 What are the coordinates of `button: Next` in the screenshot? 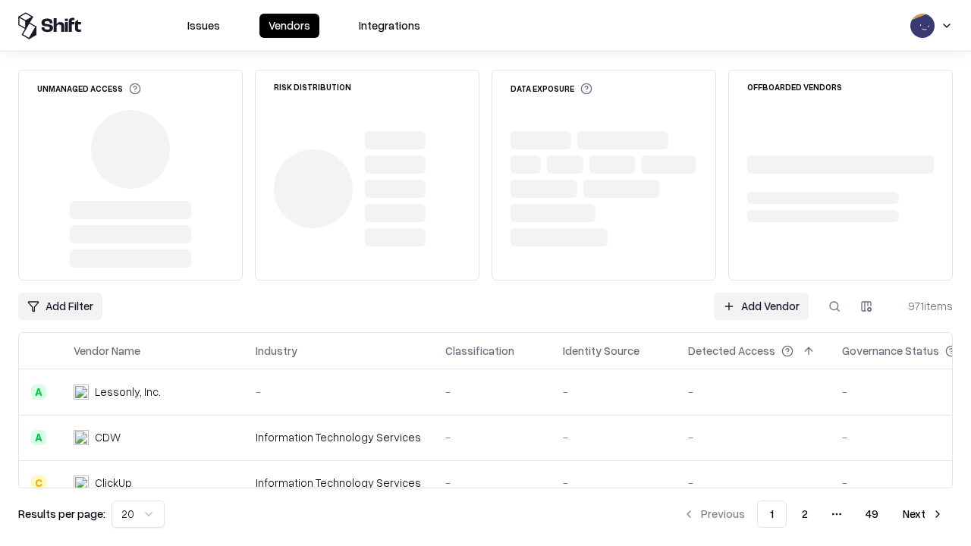 It's located at (924, 515).